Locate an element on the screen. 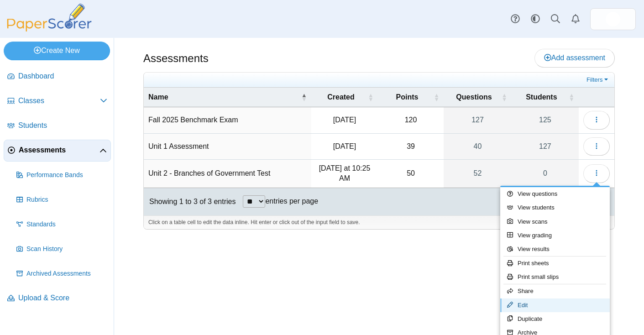  span: Casey Shaffer is located at coordinates (613, 19).